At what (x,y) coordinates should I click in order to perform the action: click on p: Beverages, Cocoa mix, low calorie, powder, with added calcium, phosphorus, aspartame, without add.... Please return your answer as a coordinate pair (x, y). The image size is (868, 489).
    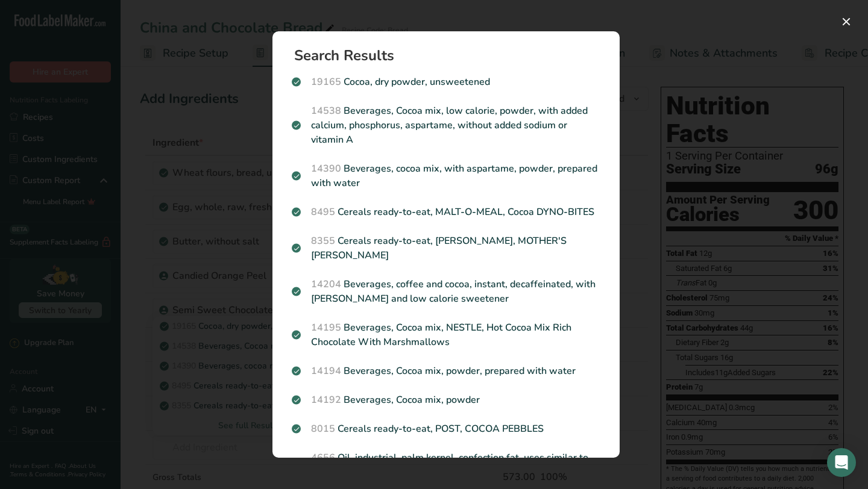
    Looking at the image, I should click on (446, 126).